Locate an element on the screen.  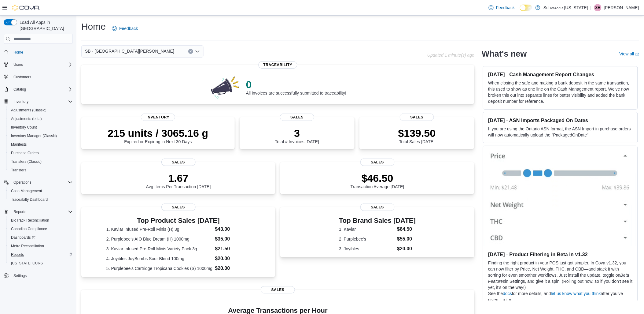
a: Adjustments (beta) is located at coordinates (27, 119).